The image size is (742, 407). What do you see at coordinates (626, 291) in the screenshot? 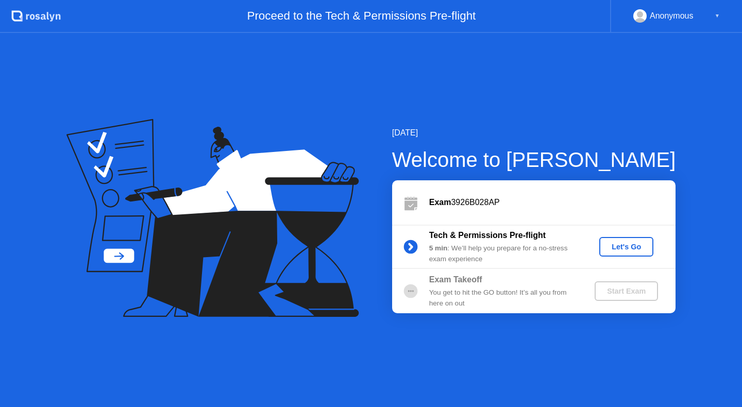
I see `div: Start Exam` at bounding box center [626, 291].